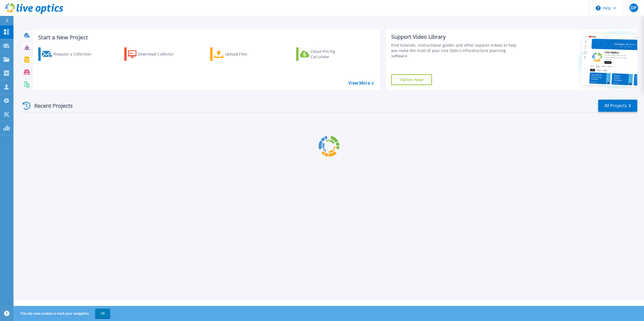 The height and width of the screenshot is (321, 644). I want to click on a: Explore Now!, so click(412, 80).